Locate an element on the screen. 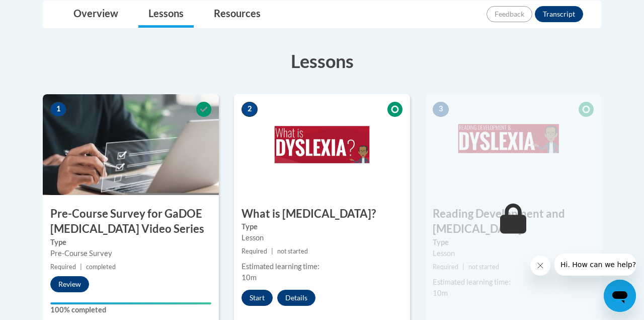 Image resolution: width=644 pixels, height=320 pixels. span: completed is located at coordinates (101, 267).